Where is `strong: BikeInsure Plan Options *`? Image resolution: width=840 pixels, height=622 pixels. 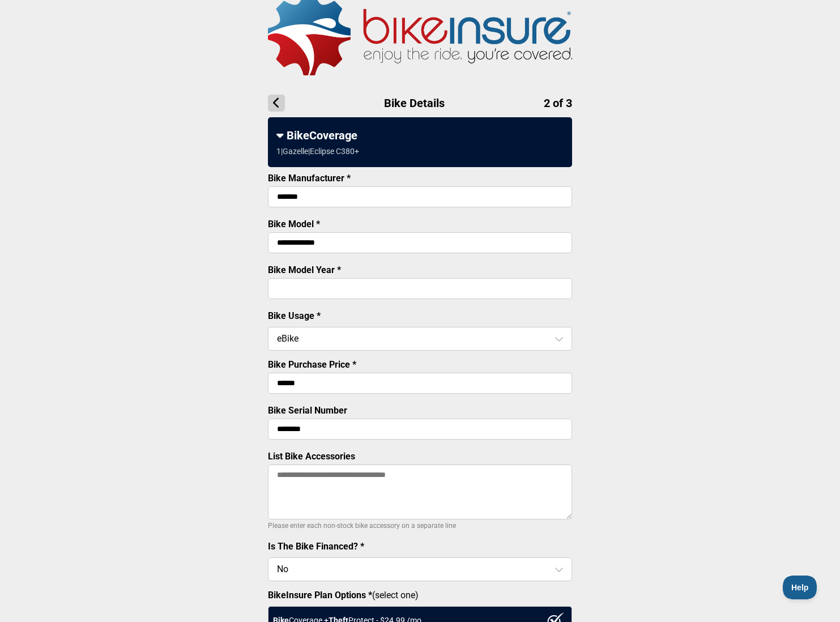 strong: BikeInsure Plan Options * is located at coordinates (320, 595).